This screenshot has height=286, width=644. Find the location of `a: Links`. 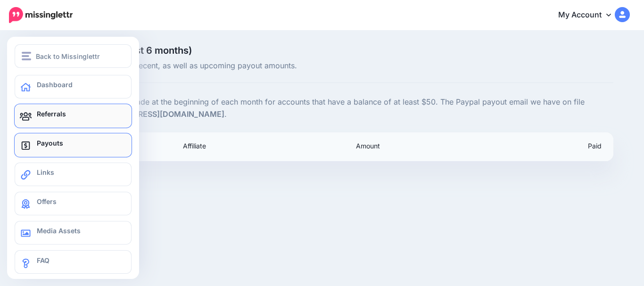

a: Links is located at coordinates (73, 174).